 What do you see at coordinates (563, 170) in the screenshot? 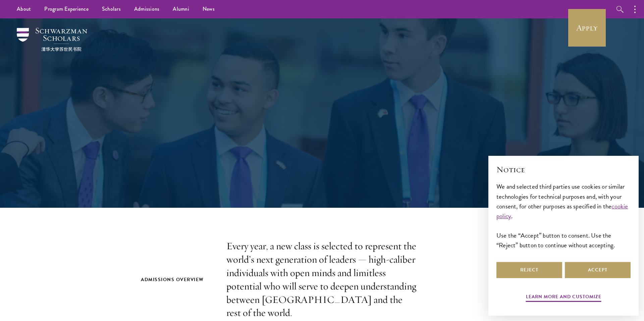
I see `h2: Notice` at bounding box center [563, 170].